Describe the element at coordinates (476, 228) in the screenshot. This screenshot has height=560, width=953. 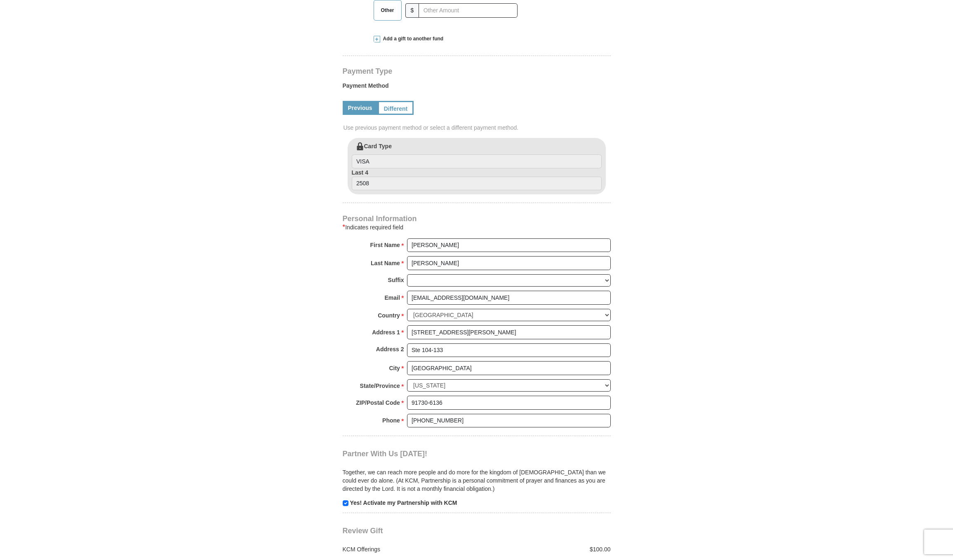
I see `div: Indicates required field` at that location.